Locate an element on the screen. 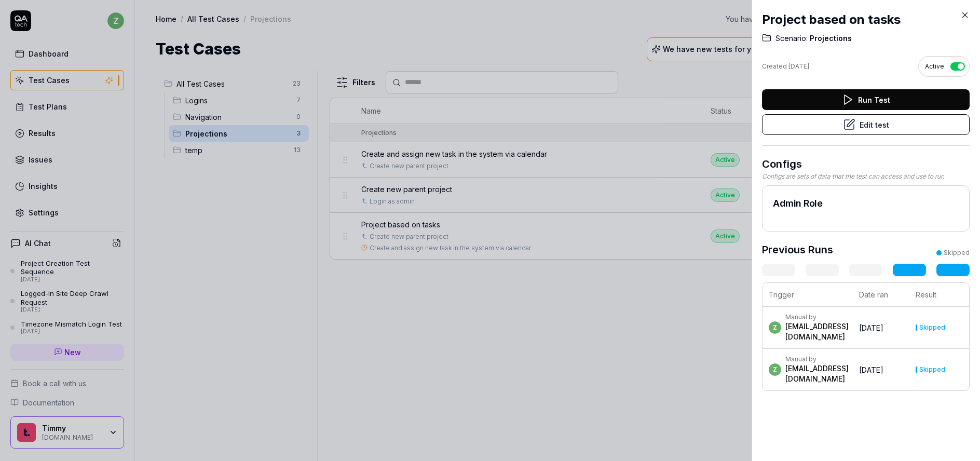  th: Result is located at coordinates (940, 295).